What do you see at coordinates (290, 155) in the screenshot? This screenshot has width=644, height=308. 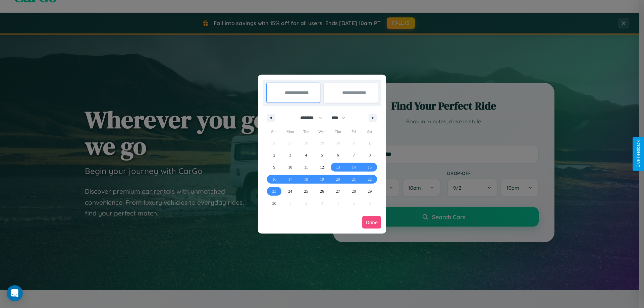 I see `span: 3` at bounding box center [290, 155].